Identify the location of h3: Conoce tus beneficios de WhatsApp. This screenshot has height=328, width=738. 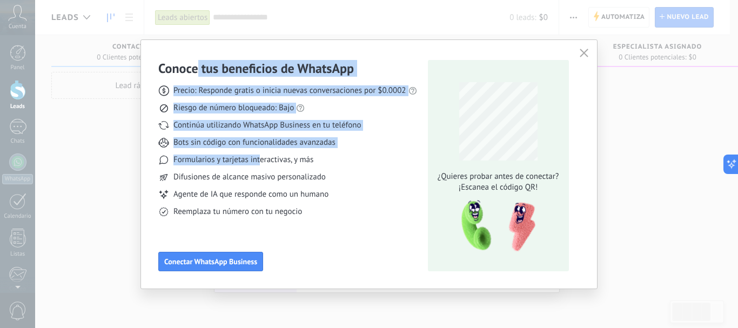
(256, 68).